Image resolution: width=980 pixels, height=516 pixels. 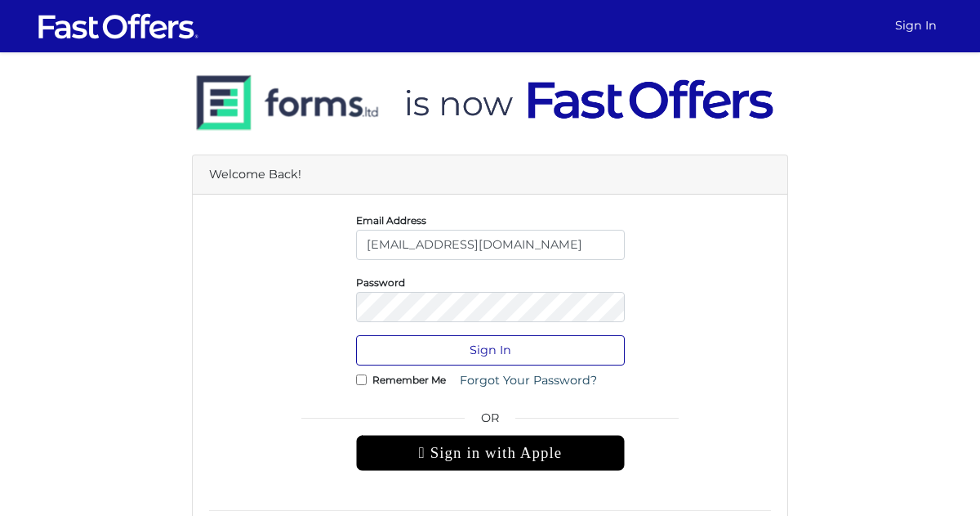 What do you see at coordinates (490, 175) in the screenshot?
I see `div: Welcome Back!` at bounding box center [490, 175].